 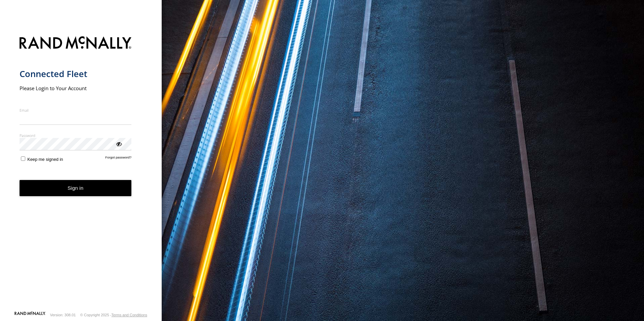 I want to click on span: Keep me signed in, so click(x=45, y=159).